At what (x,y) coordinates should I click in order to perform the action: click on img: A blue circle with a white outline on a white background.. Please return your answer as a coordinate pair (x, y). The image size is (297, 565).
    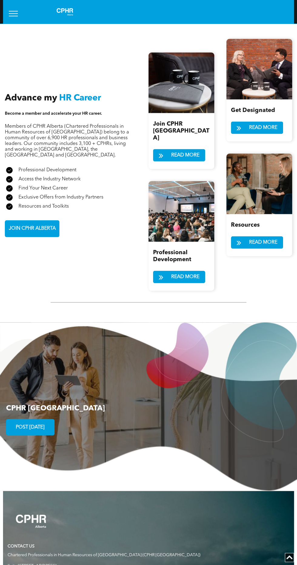
    Looking at the image, I should click on (259, 382).